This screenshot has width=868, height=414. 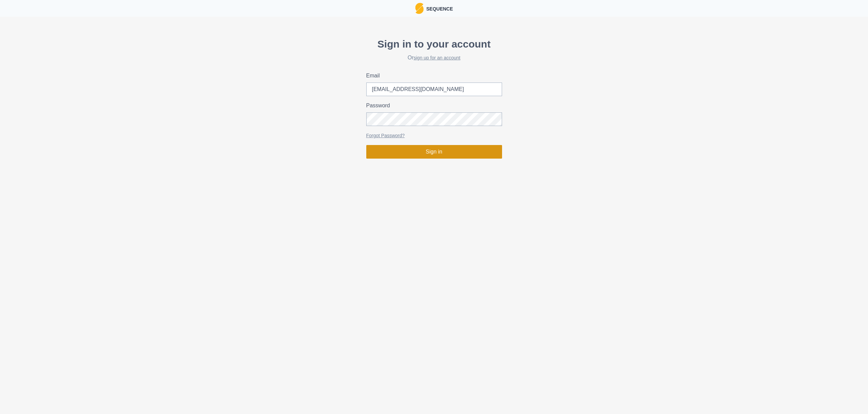 I want to click on a: sign up for an account, so click(x=437, y=58).